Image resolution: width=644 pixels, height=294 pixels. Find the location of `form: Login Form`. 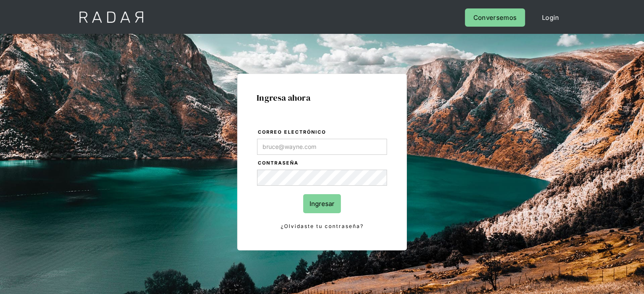

form: Login Form is located at coordinates (322, 180).